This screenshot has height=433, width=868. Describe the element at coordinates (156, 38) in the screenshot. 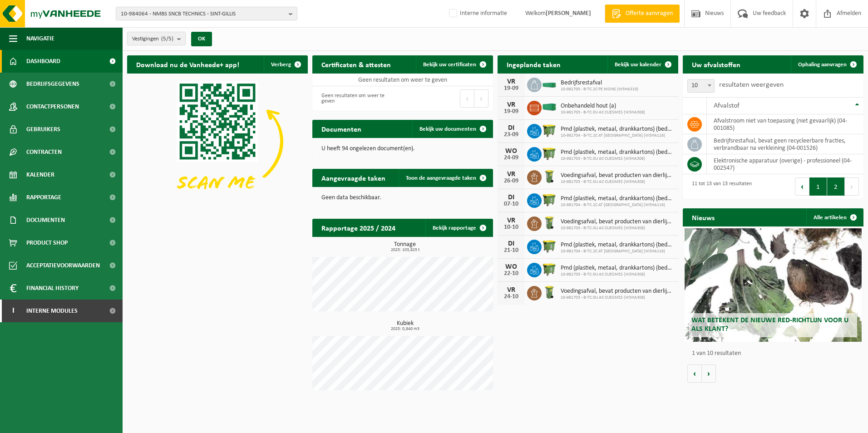

I see `button: Vestigingen(5/5)` at that location.